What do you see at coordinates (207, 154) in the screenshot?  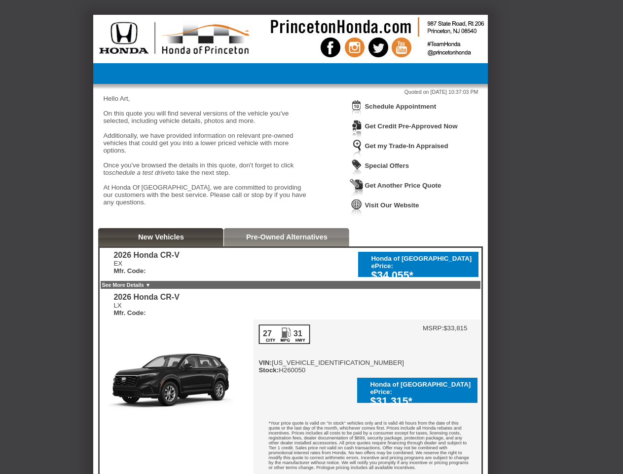 I see `div: Hello Art, On this quote you will find several versions of the vehicle you've selected, including...` at bounding box center [207, 154].